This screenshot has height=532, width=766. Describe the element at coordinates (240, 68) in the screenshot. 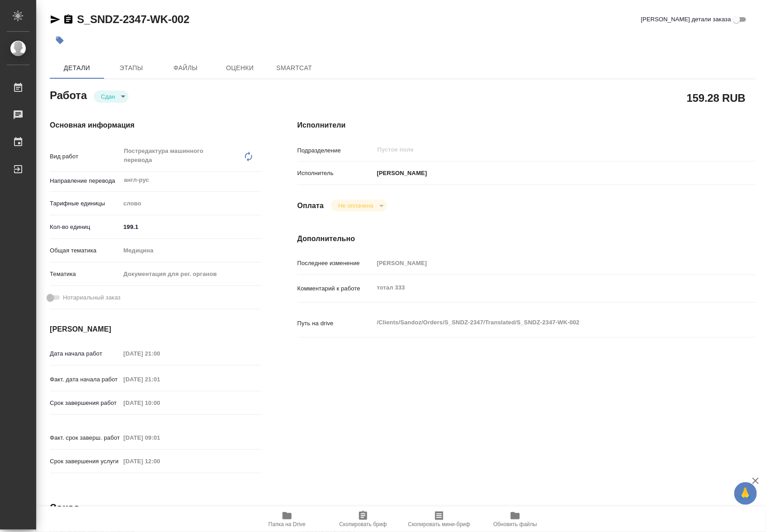

I see `span: Оценки` at that location.